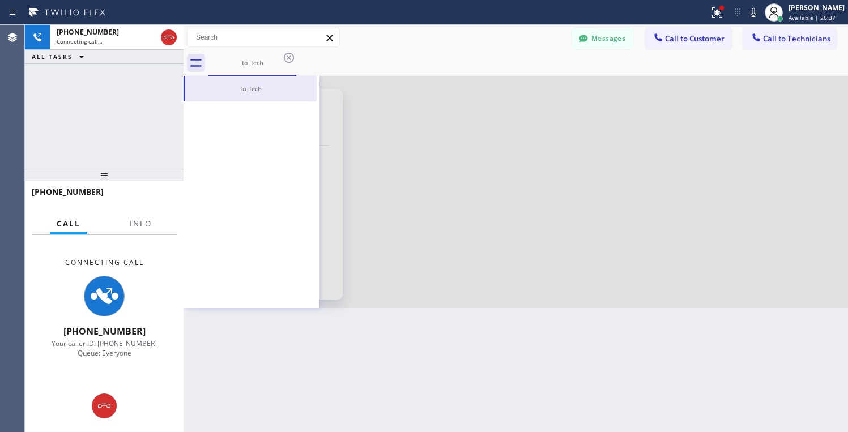  What do you see at coordinates (69, 224) in the screenshot?
I see `button: Call` at bounding box center [69, 224].